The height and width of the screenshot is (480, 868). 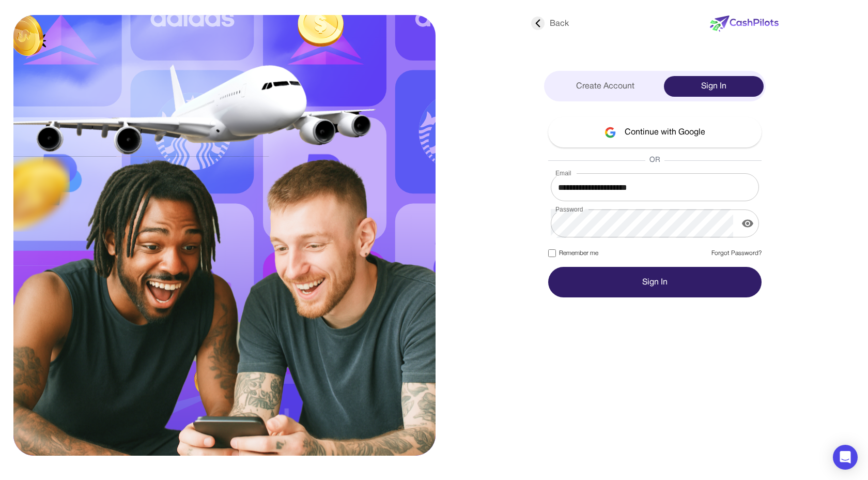 I want to click on button: Sign In, so click(x=654, y=282).